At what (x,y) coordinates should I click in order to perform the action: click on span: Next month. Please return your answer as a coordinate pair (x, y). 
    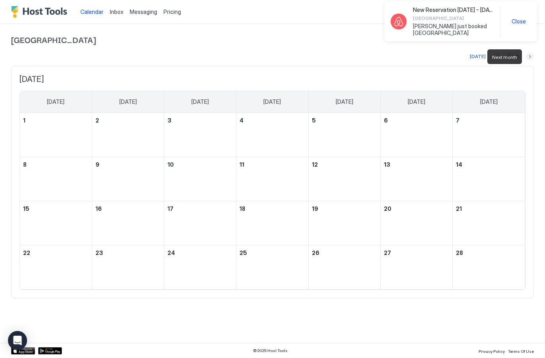
    Looking at the image, I should click on (504, 57).